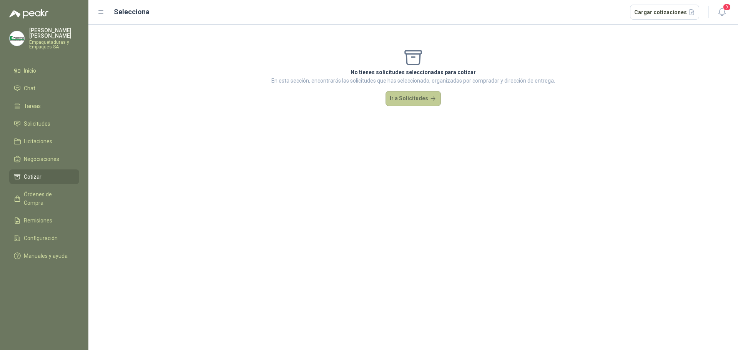 The width and height of the screenshot is (738, 350). I want to click on a: Inicio, so click(44, 71).